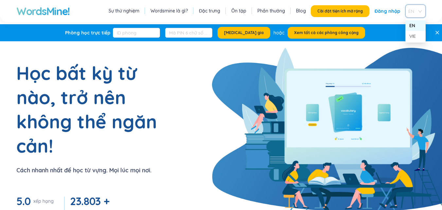  What do you see at coordinates (90, 201) in the screenshot?
I see `span: 23.803 +` at bounding box center [90, 201].